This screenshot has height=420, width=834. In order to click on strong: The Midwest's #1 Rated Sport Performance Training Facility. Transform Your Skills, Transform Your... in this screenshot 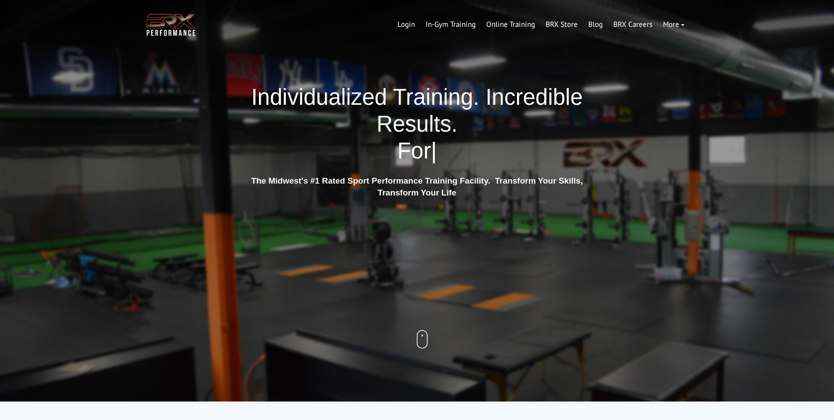, I will do `click(417, 186)`.